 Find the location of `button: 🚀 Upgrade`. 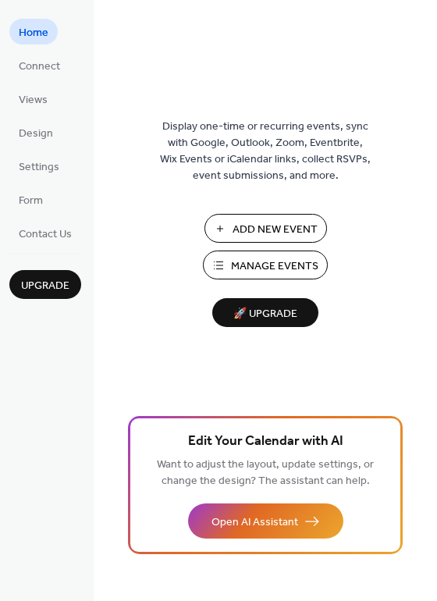

button: 🚀 Upgrade is located at coordinates (265, 312).